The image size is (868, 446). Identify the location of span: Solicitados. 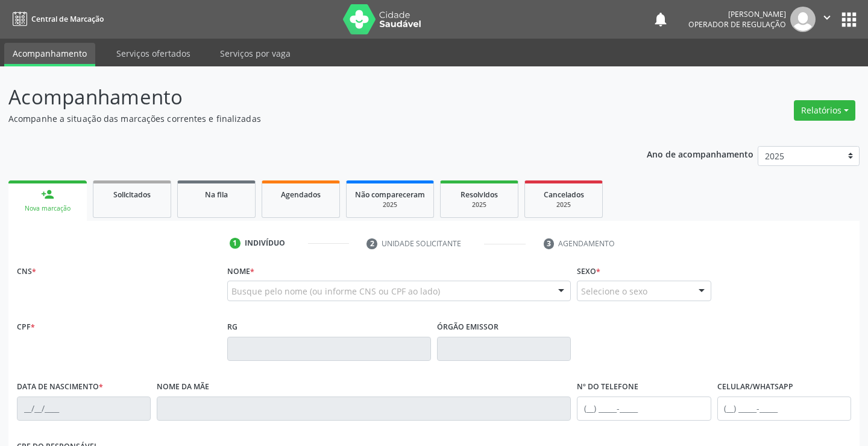
(132, 194).